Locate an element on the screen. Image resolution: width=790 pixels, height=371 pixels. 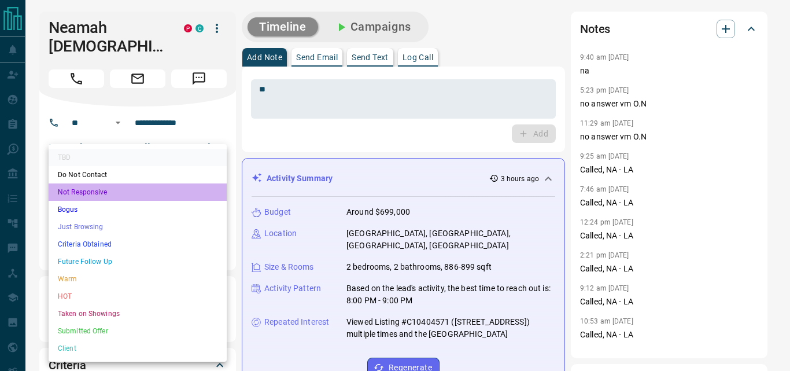
li: Client is located at coordinates (138, 348).